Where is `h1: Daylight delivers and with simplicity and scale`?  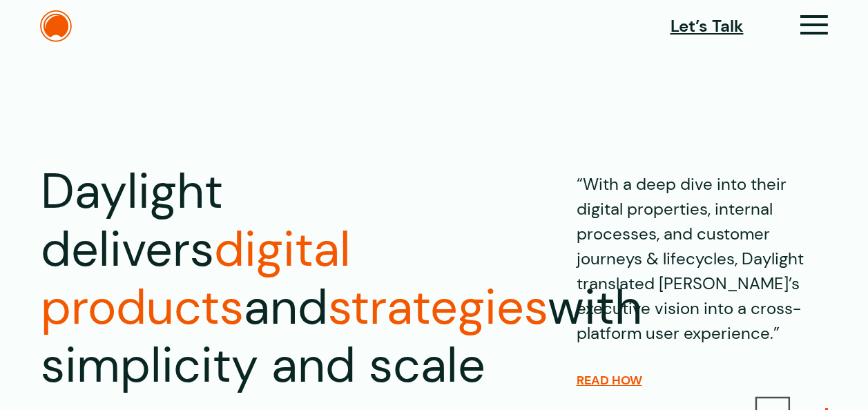
h1: Daylight delivers and with simplicity and scale is located at coordinates (263, 279).